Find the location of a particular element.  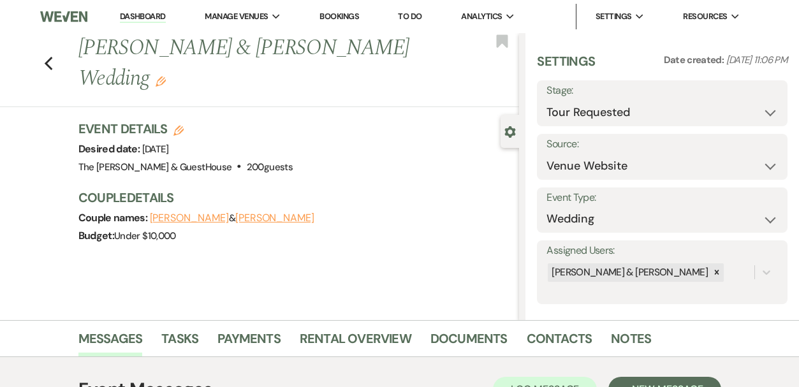

a: Bookings is located at coordinates (339, 16).